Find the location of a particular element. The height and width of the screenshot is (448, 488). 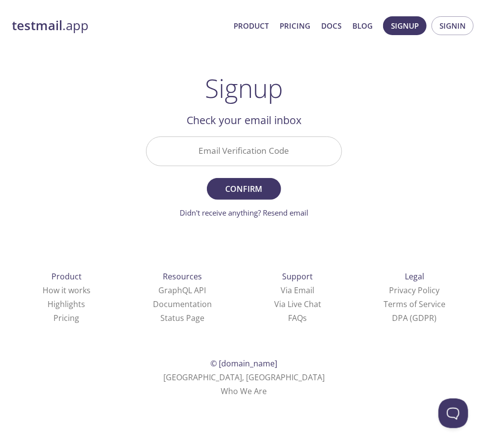

span: Legal is located at coordinates (414, 276).